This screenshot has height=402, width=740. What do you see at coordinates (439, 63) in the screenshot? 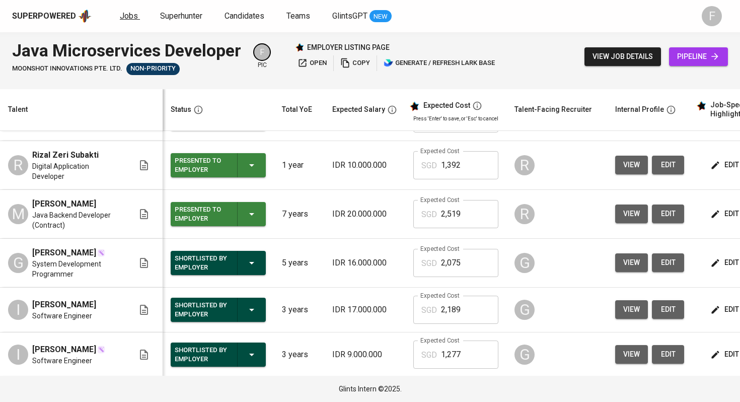
I see `button: lark generate / refresh lark base` at bounding box center [439, 63].